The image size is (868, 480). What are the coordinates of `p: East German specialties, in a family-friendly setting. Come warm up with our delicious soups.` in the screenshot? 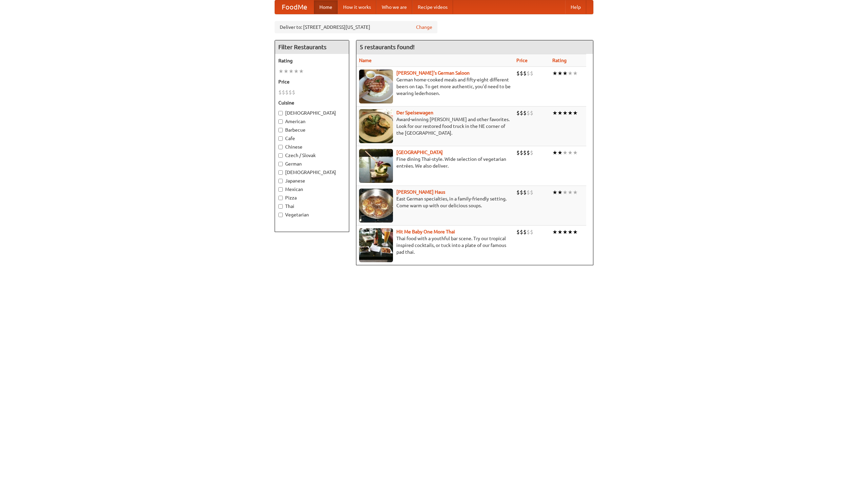 It's located at (435, 202).